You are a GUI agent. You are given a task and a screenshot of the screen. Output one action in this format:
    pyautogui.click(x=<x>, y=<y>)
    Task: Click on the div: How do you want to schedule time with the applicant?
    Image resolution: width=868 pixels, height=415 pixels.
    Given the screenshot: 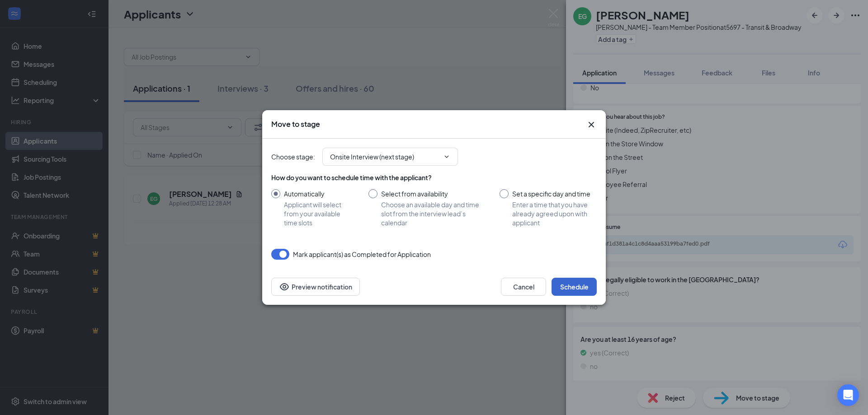 What is the action you would take?
    pyautogui.click(x=434, y=177)
    